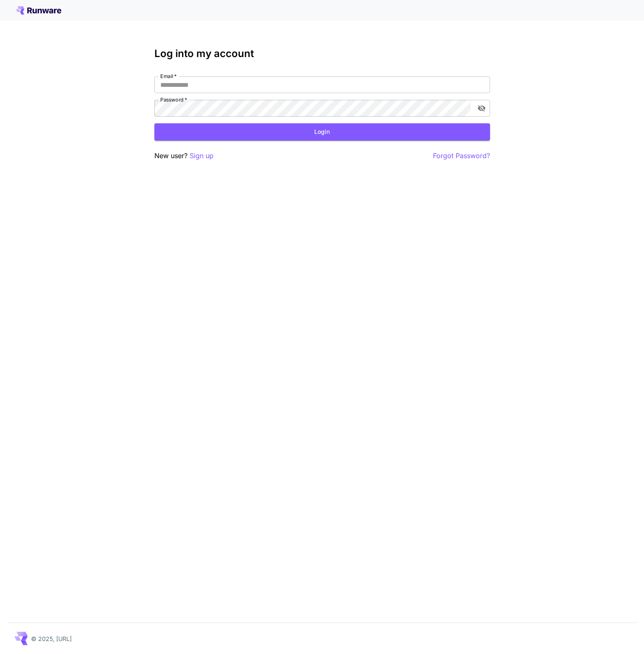  Describe the element at coordinates (174, 99) in the screenshot. I see `label: Password` at that location.